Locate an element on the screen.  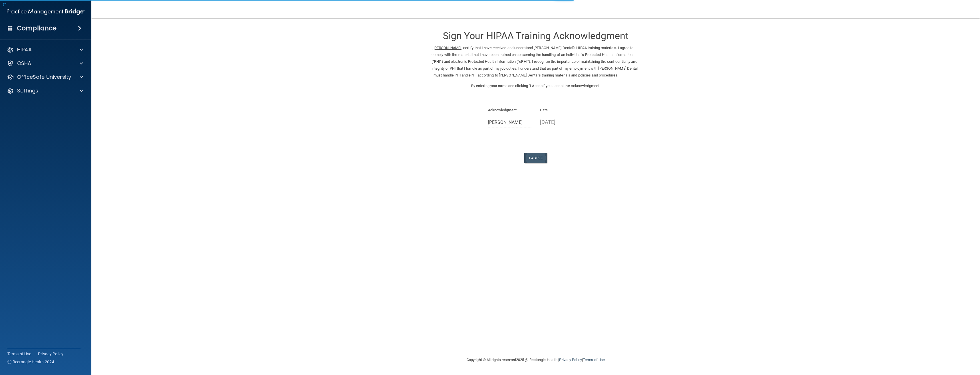
button: I Agree is located at coordinates (536, 158).